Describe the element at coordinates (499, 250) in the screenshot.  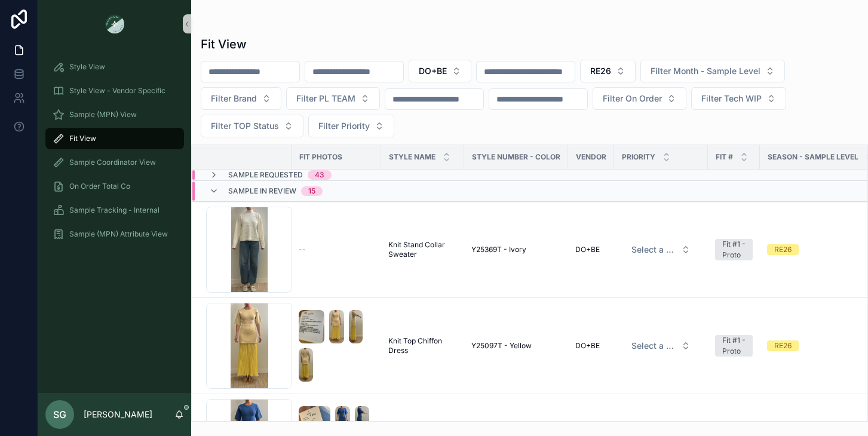
I see `span: Y25369T - Ivory` at that location.